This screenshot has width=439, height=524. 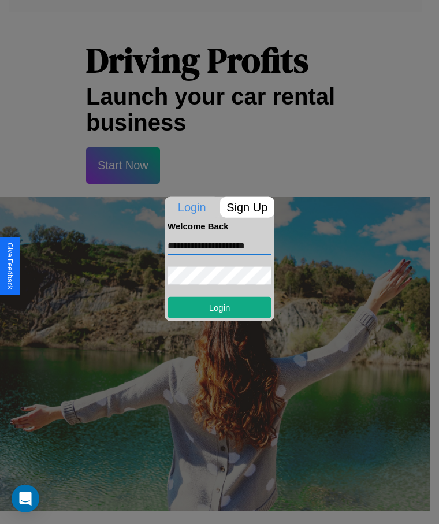 What do you see at coordinates (247, 207) in the screenshot?
I see `p: Sign Up` at bounding box center [247, 207].